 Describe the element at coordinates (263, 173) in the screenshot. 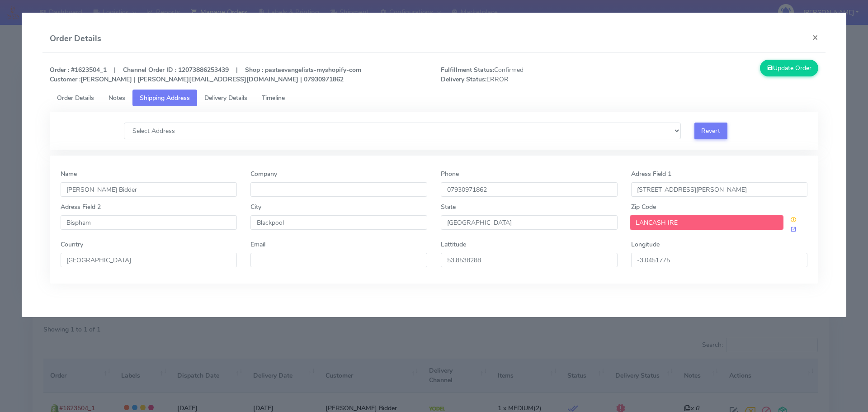

I see `label: Company` at that location.